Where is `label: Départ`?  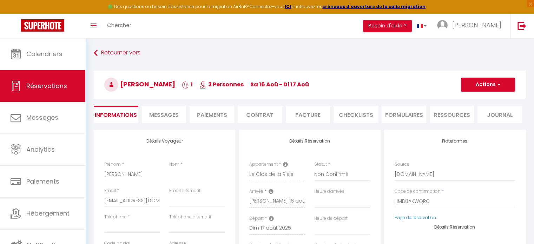
label: Départ is located at coordinates (256, 218).